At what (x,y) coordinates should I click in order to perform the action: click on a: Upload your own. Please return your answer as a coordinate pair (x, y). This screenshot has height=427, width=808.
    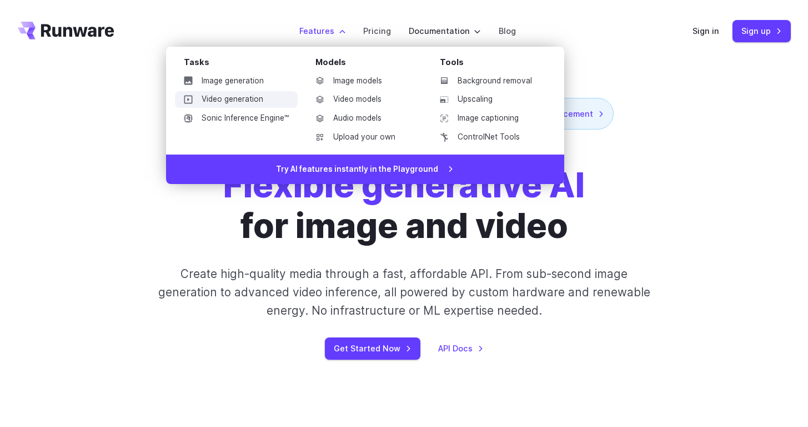
    Looking at the image, I should click on (364, 137).